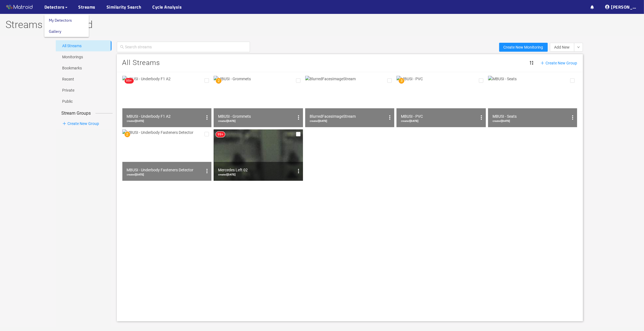 This screenshot has width=644, height=331. Describe the element at coordinates (54, 7) in the screenshot. I see `span: Detectors` at that location.